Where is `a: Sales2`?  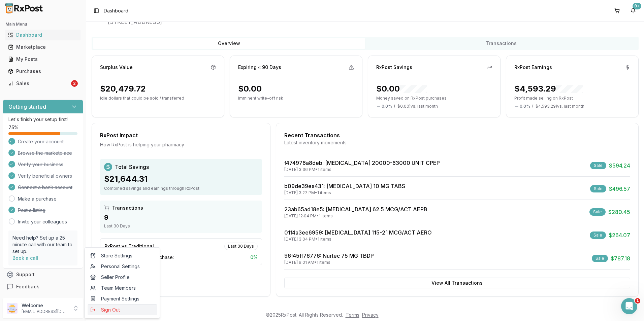
a: Sales2 is located at coordinates (43, 83).